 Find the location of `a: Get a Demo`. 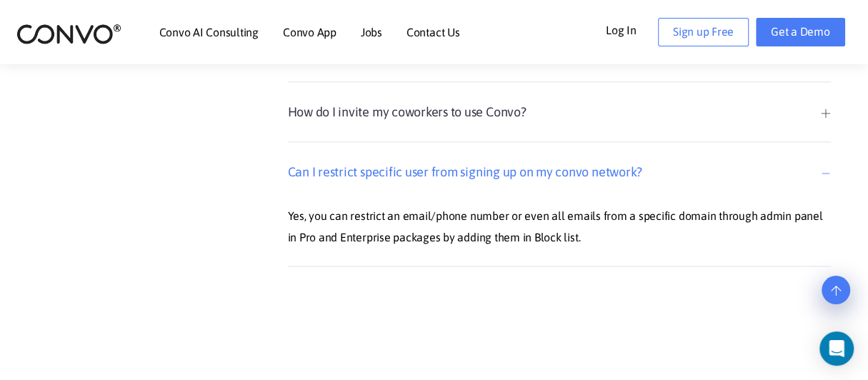

a: Get a Demo is located at coordinates (800, 32).